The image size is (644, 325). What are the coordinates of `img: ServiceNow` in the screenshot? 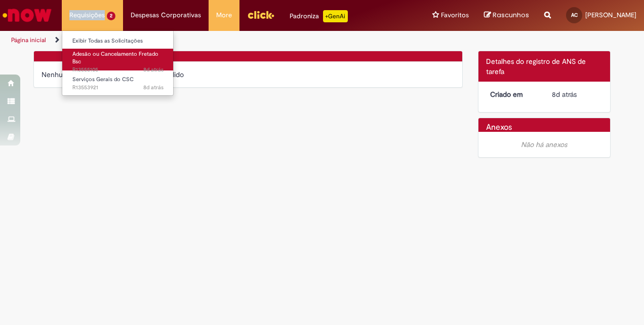 It's located at (26, 15).